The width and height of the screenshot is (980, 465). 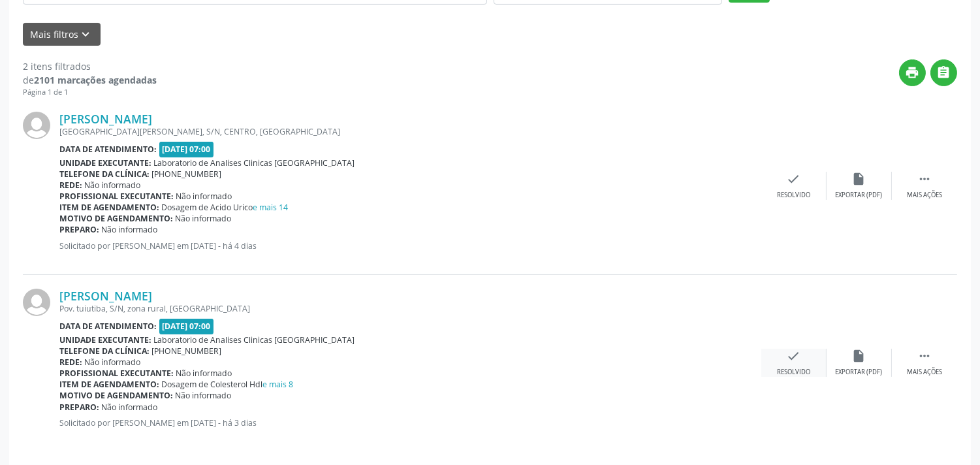 I want to click on button: print, so click(x=912, y=73).